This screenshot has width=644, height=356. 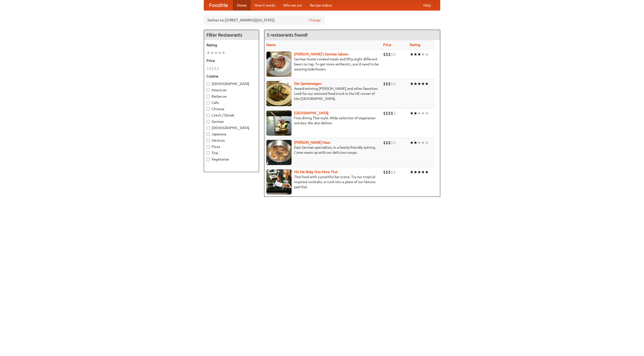 I want to click on input: Mexican, so click(x=208, y=141).